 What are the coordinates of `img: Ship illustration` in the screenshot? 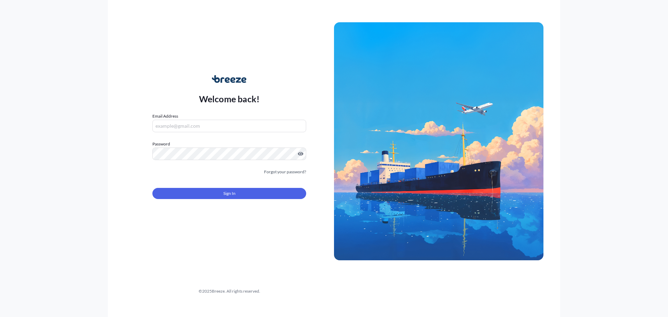 It's located at (439, 141).